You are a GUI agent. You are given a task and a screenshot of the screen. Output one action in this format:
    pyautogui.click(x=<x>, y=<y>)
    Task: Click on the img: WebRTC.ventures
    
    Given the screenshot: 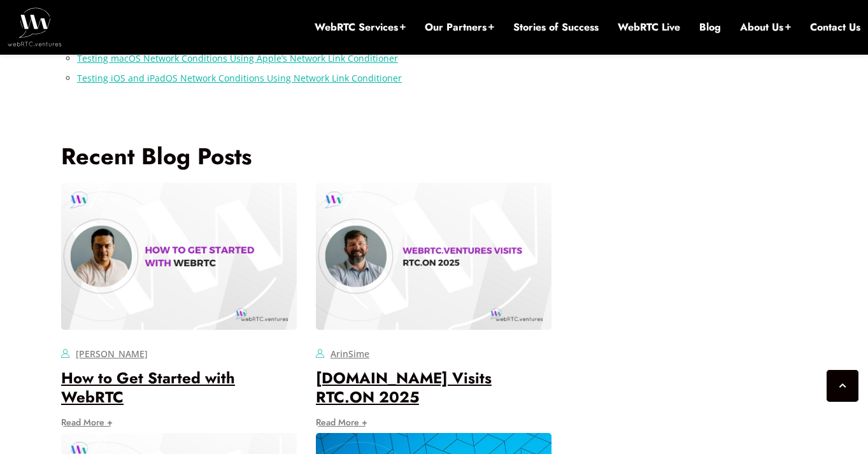 What is the action you would take?
    pyautogui.click(x=35, y=27)
    